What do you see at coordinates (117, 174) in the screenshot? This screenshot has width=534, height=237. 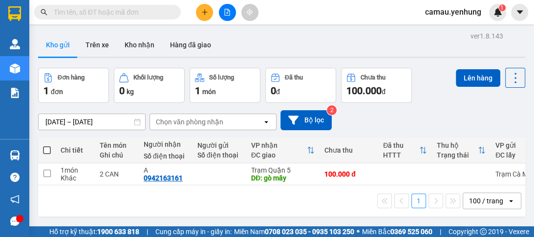 I see `div: 2 CAN` at bounding box center [117, 174].